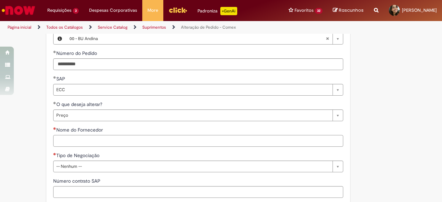 Image resolution: width=442 pixels, height=202 pixels. What do you see at coordinates (327, 39) in the screenshot?
I see `abbr: Limpar campo Planta` at bounding box center [327, 39].